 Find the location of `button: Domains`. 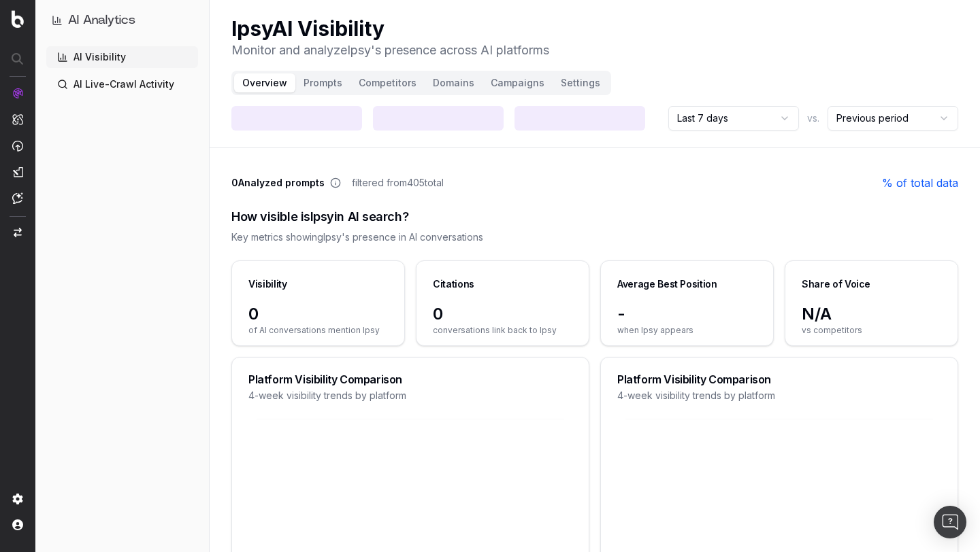

button: Domains is located at coordinates (453, 83).